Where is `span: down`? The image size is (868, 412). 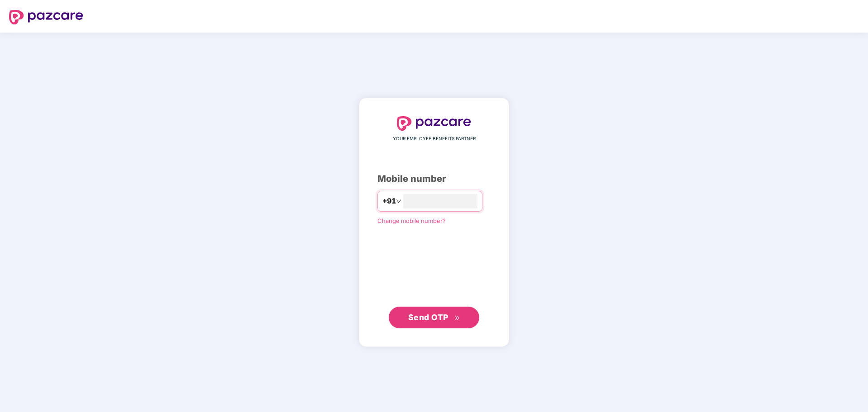 span: down is located at coordinates (399, 201).